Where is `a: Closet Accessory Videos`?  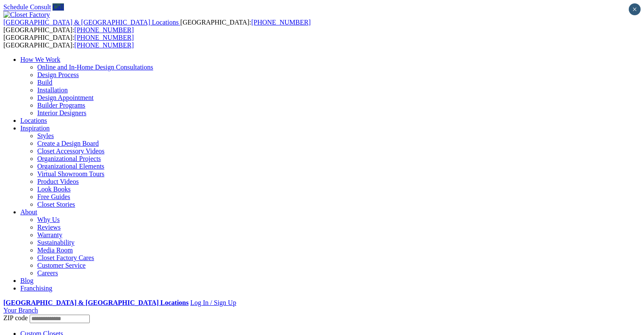
a: Closet Accessory Videos is located at coordinates (71, 151).